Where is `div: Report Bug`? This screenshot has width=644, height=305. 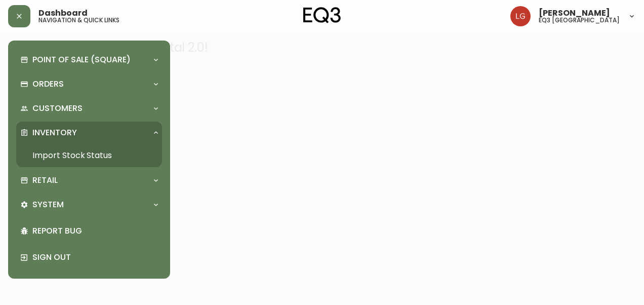
div: Report Bug is located at coordinates (89, 231).